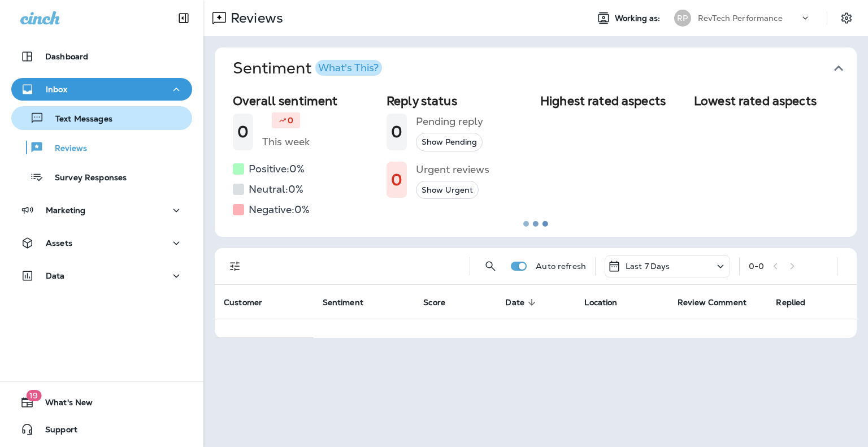  Describe the element at coordinates (102, 148) in the screenshot. I see `button: Reviews` at that location.